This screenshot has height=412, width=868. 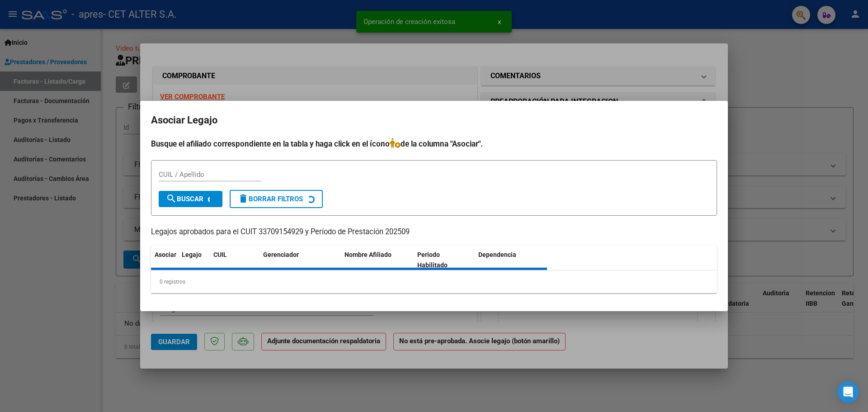 I want to click on h2: Asociar Legajo, so click(x=434, y=120).